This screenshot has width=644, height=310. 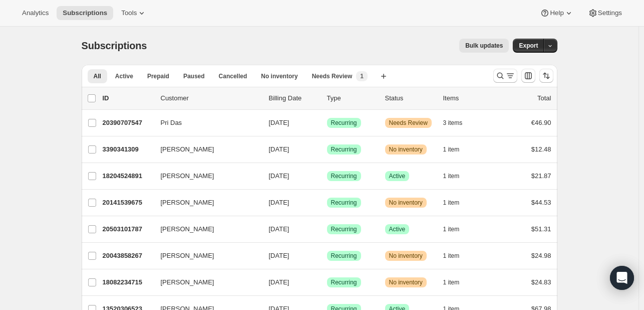 What do you see at coordinates (610, 13) in the screenshot?
I see `span: Settings` at bounding box center [610, 13].